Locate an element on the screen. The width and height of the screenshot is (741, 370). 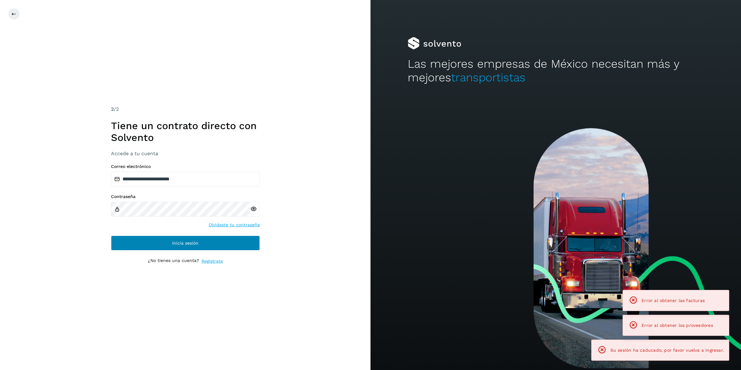
h3: Accede a tu cuenta is located at coordinates (185, 153).